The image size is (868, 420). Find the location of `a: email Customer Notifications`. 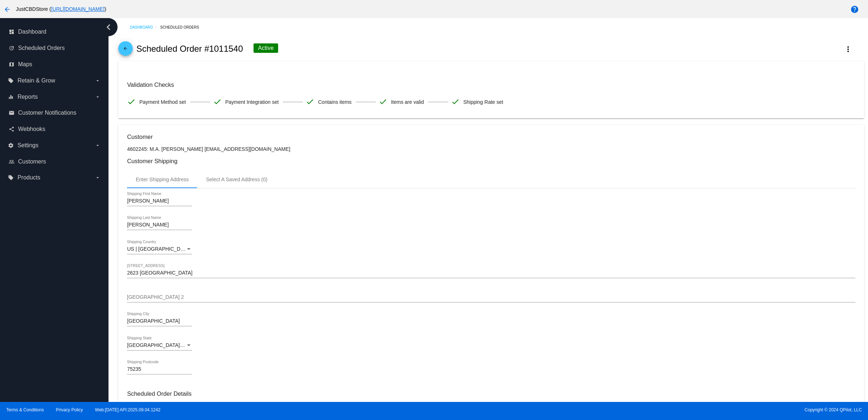

a: email Customer Notifications is located at coordinates (54, 113).